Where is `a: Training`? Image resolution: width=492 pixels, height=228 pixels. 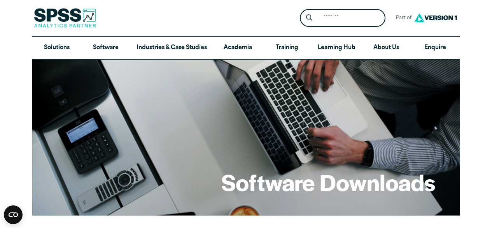
a: Training is located at coordinates (287, 48).